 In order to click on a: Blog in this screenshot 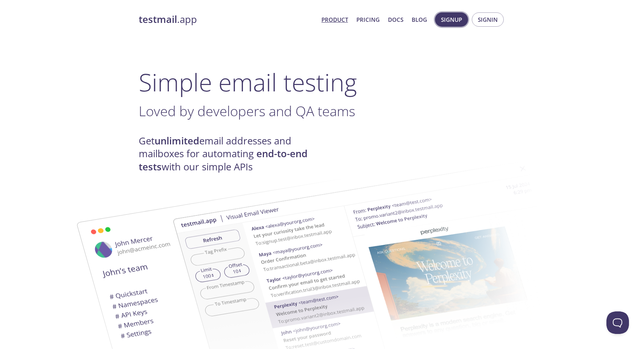, I will do `click(419, 19)`.